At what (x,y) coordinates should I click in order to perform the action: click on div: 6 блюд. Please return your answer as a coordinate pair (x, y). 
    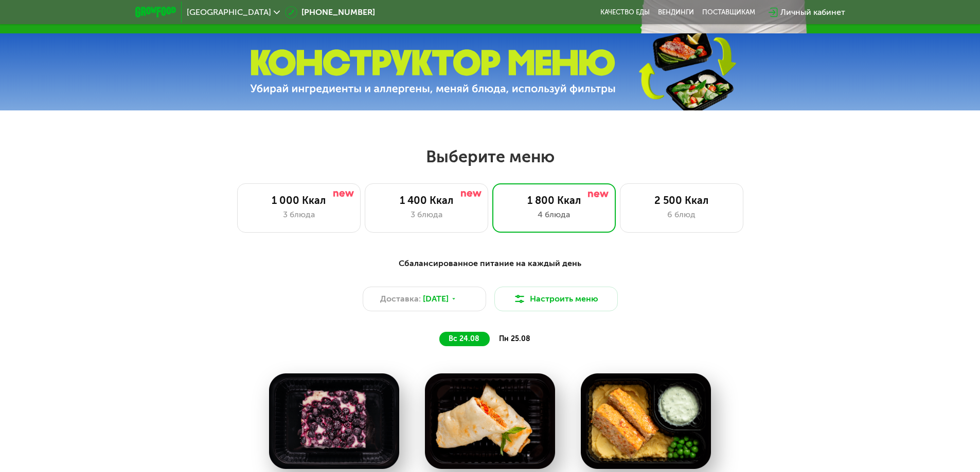
    Looking at the image, I should click on (682, 215).